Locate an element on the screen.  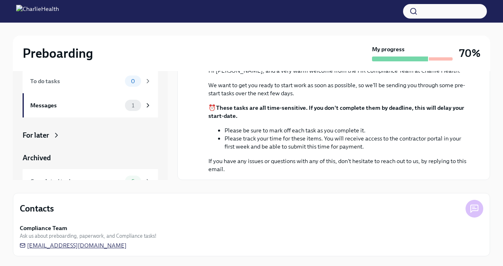
span: 0 is located at coordinates (133, 81).